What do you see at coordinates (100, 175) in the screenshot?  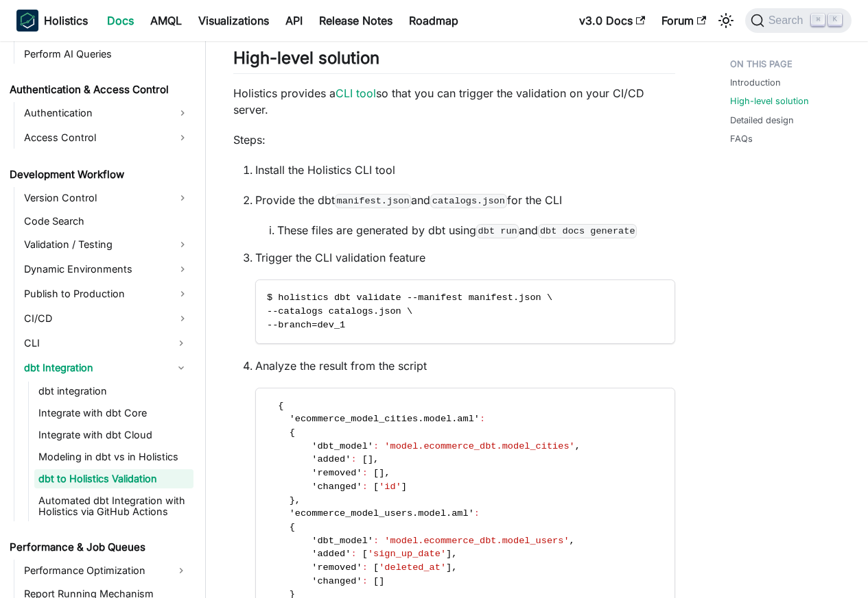 I see `a: Development Workflow` at bounding box center [100, 175].